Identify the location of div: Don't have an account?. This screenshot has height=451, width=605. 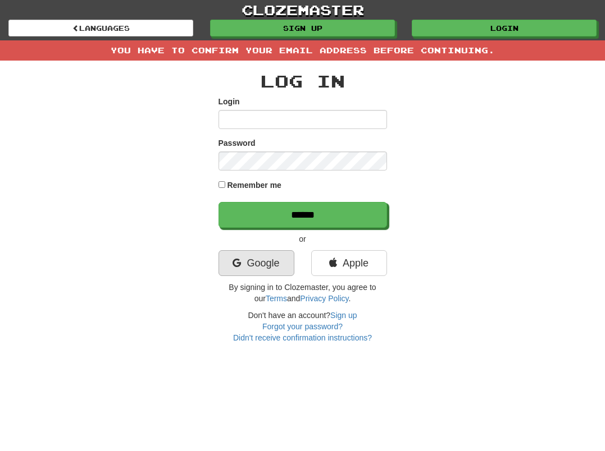
(303, 327).